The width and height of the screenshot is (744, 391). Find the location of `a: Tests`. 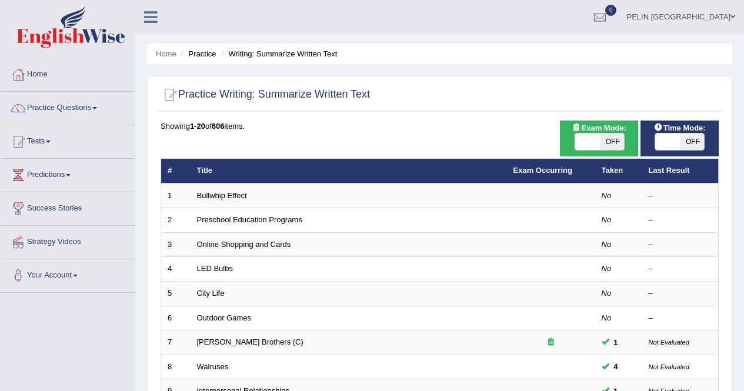

a: Tests is located at coordinates (68, 140).